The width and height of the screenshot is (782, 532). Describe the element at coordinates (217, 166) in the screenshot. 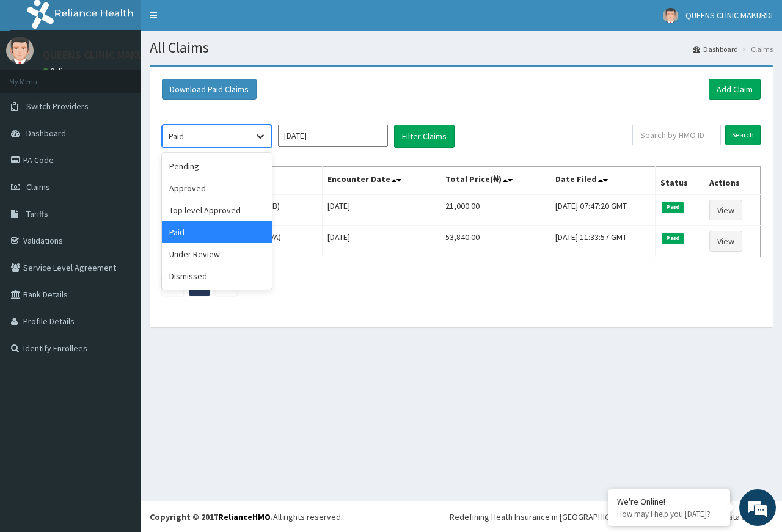

I see `div: Pending` at that location.